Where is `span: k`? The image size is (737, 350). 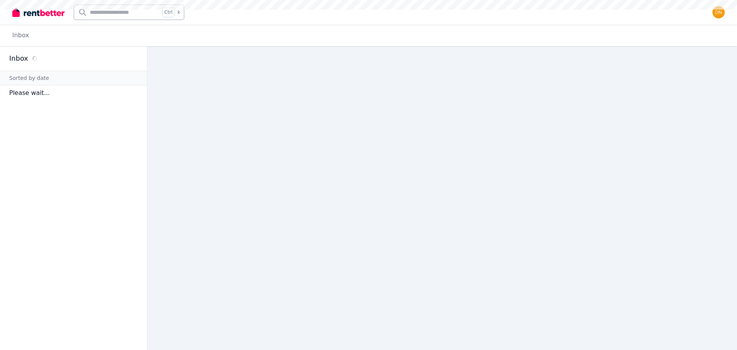 span: k is located at coordinates (179, 12).